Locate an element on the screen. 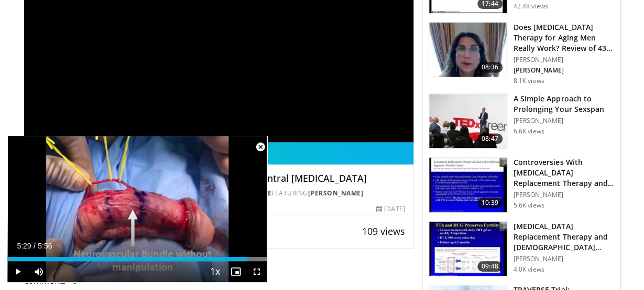 This screenshot has height=290, width=644. span: 08:36 is located at coordinates (490, 67).